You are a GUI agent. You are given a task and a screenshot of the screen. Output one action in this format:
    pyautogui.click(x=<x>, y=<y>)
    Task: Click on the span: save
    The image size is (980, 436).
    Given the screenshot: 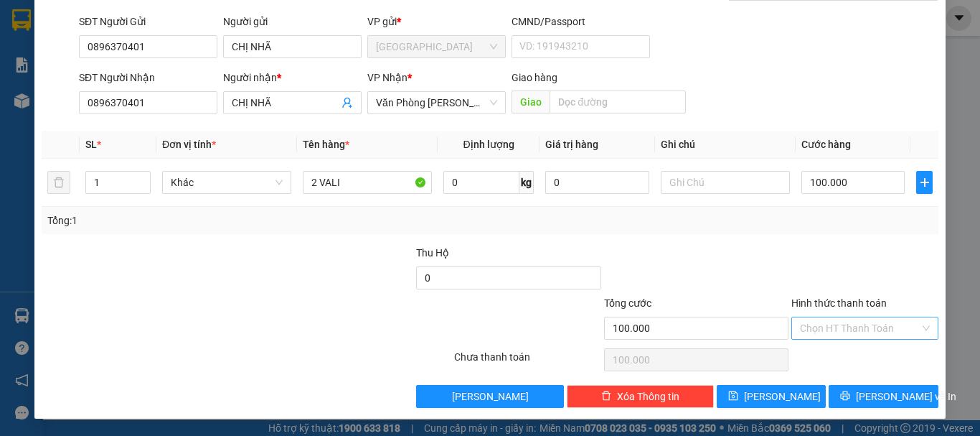 What is the action you would take?
    pyautogui.click(x=733, y=396)
    